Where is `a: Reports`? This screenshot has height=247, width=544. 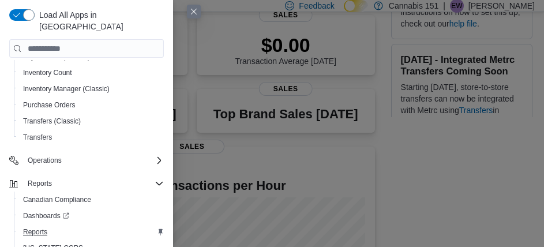
a: Reports is located at coordinates (35, 232).